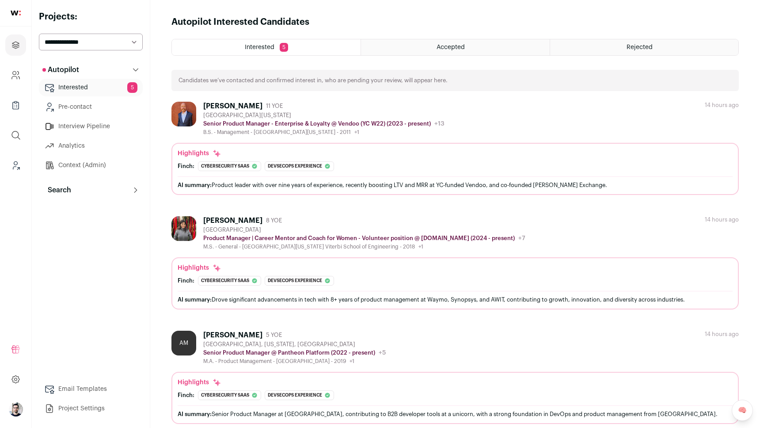  What do you see at coordinates (57, 190) in the screenshot?
I see `p: Search` at bounding box center [57, 190].